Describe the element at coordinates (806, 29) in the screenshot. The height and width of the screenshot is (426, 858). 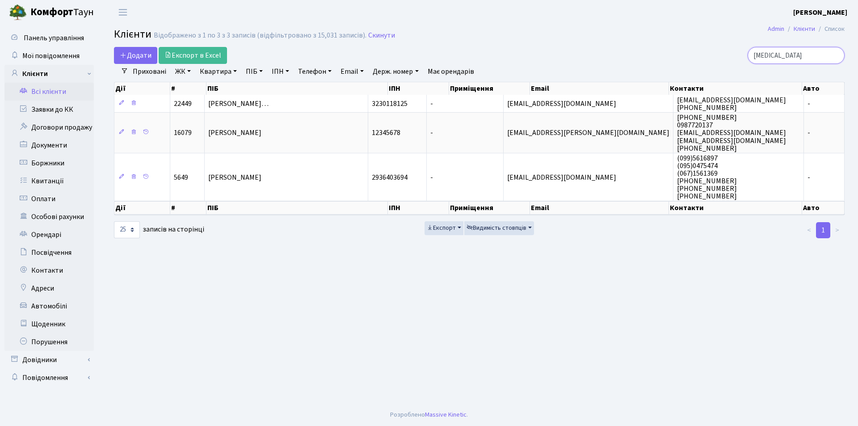
I see `nav: breadcrumb` at that location.